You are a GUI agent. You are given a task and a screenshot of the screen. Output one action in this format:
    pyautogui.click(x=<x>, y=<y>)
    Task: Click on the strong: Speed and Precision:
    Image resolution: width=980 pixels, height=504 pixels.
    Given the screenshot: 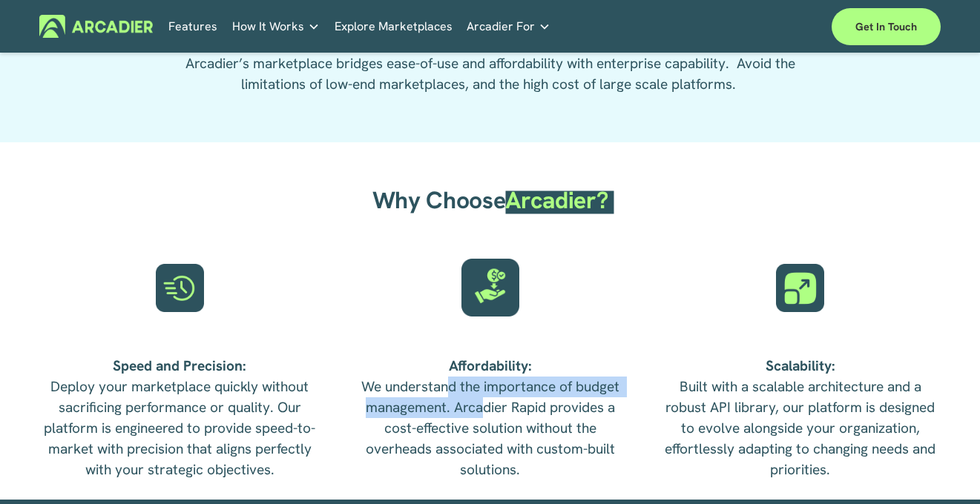 What is the action you would take?
    pyautogui.click(x=179, y=365)
    